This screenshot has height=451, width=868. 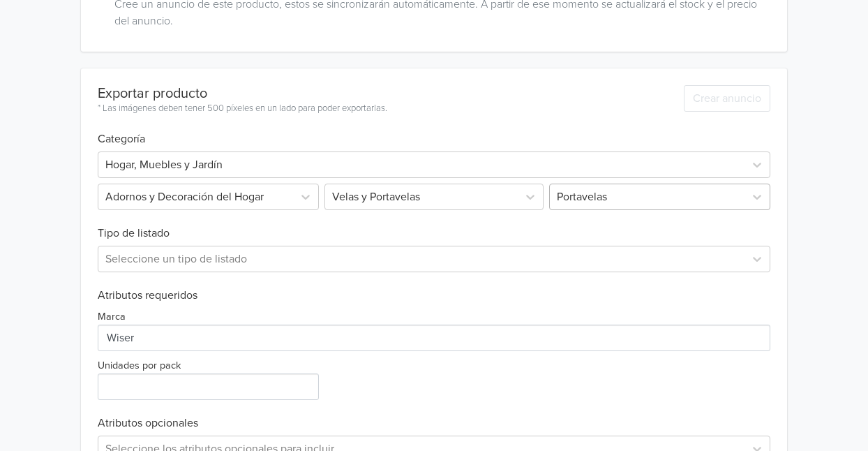 What do you see at coordinates (139, 366) in the screenshot?
I see `label: Unidades por pack` at bounding box center [139, 366].